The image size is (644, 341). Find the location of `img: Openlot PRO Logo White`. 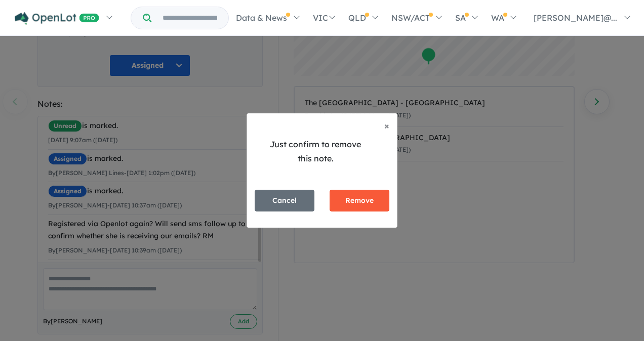

img: Openlot PRO Logo White is located at coordinates (57, 18).